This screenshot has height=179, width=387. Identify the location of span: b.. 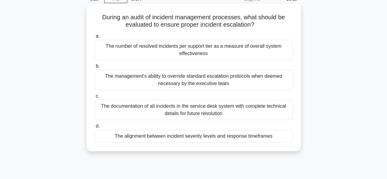
(98, 66).